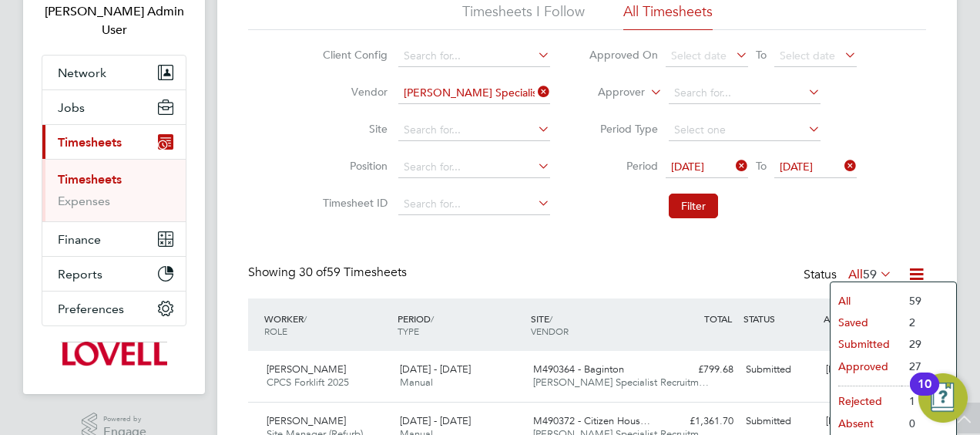 This screenshot has width=980, height=435. What do you see at coordinates (114, 21) in the screenshot?
I see `span: Hays Admin User` at bounding box center [114, 21].